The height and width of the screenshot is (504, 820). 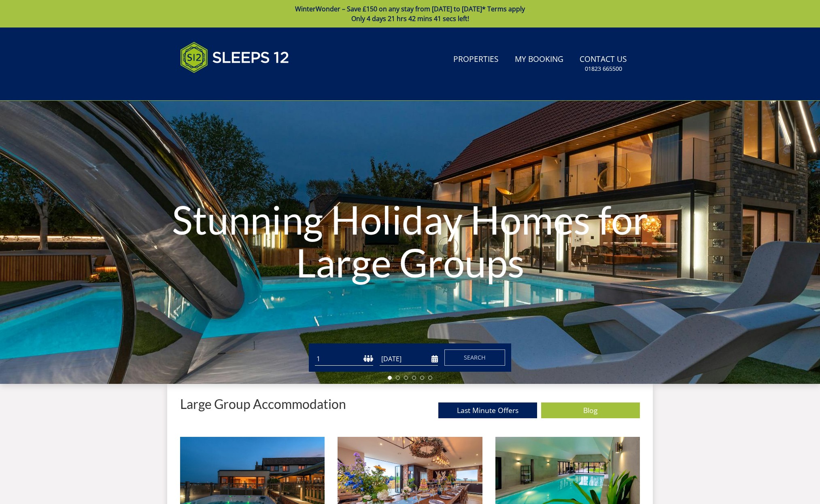 What do you see at coordinates (475, 358) in the screenshot?
I see `button: Search` at bounding box center [475, 358].